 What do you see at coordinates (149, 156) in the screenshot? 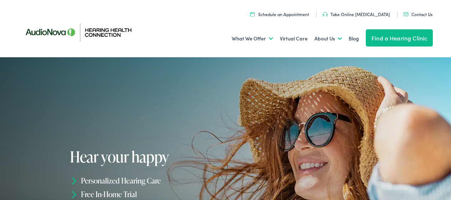
I see `h1: Hear your happy` at bounding box center [149, 156].